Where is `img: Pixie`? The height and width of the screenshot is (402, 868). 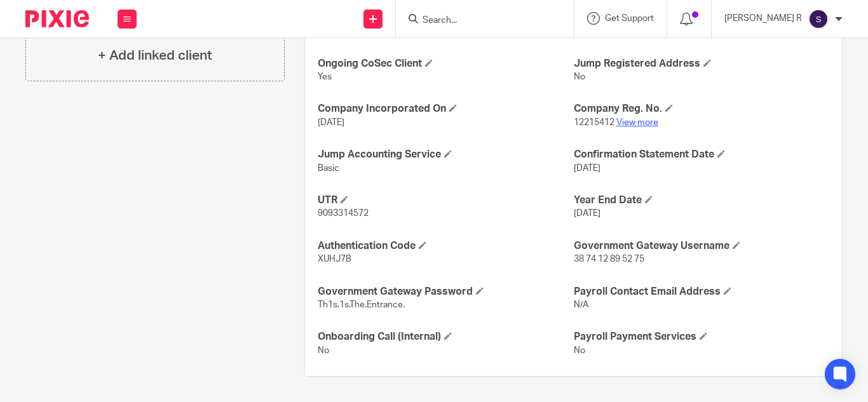 img: Pixie is located at coordinates (57, 19).